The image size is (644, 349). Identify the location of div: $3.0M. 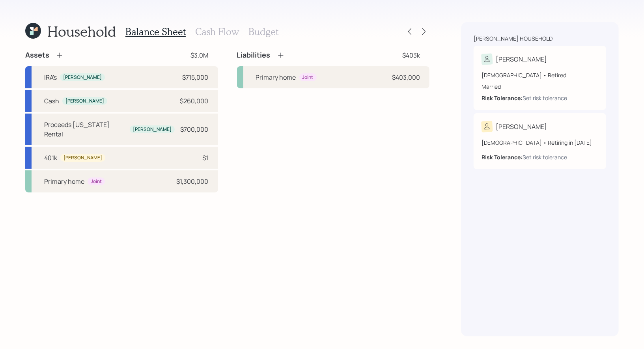
(200, 55).